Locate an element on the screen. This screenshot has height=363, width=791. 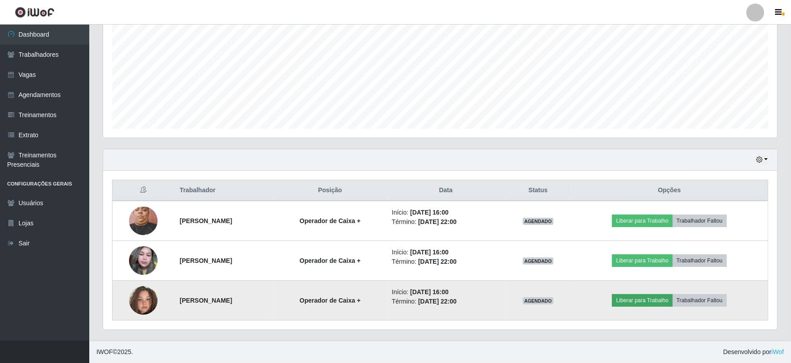
img: 1634907805222.jpeg is located at coordinates (143, 260).